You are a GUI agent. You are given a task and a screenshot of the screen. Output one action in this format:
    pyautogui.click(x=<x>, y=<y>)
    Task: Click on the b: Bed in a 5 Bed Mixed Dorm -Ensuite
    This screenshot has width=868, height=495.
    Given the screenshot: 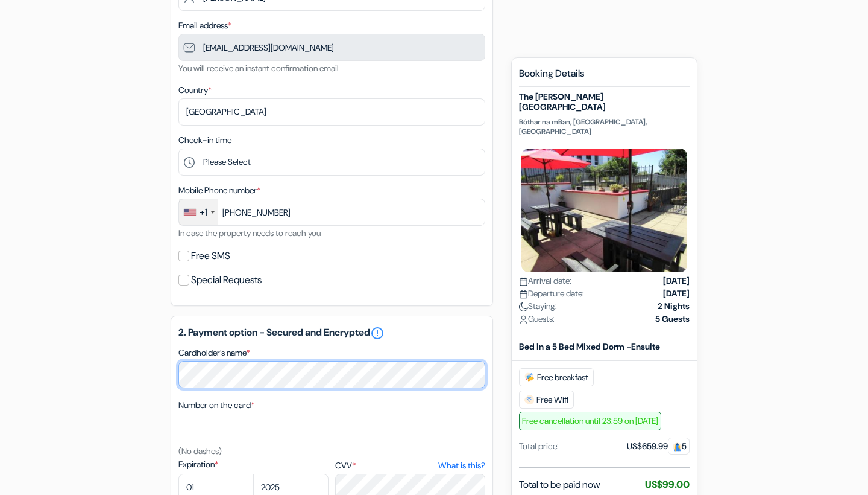 What is the action you would take?
    pyautogui.click(x=589, y=347)
    